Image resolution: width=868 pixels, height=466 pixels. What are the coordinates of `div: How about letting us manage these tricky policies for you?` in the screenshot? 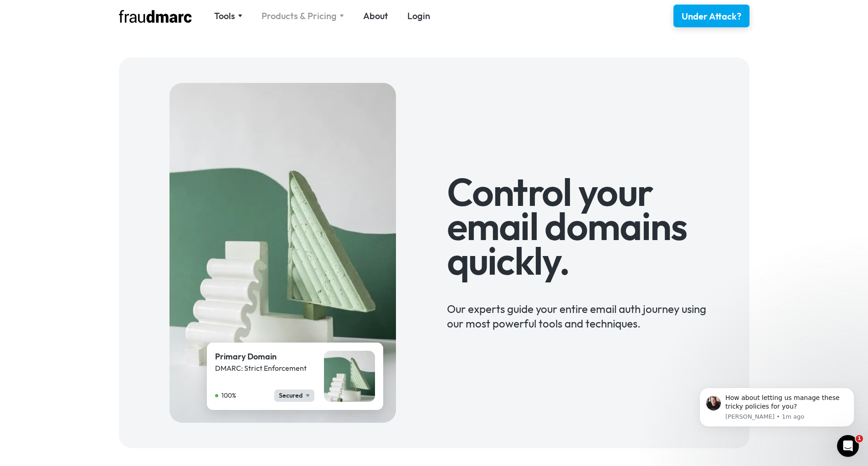 It's located at (101, 28).